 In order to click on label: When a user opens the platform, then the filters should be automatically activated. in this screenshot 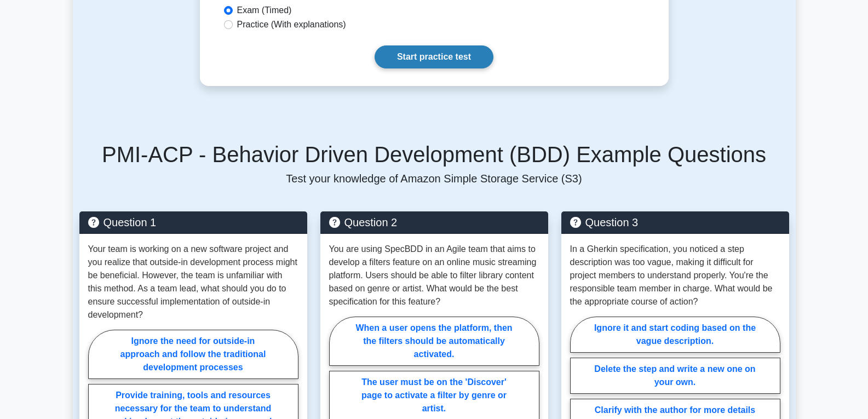, I will do `click(434, 342)`.